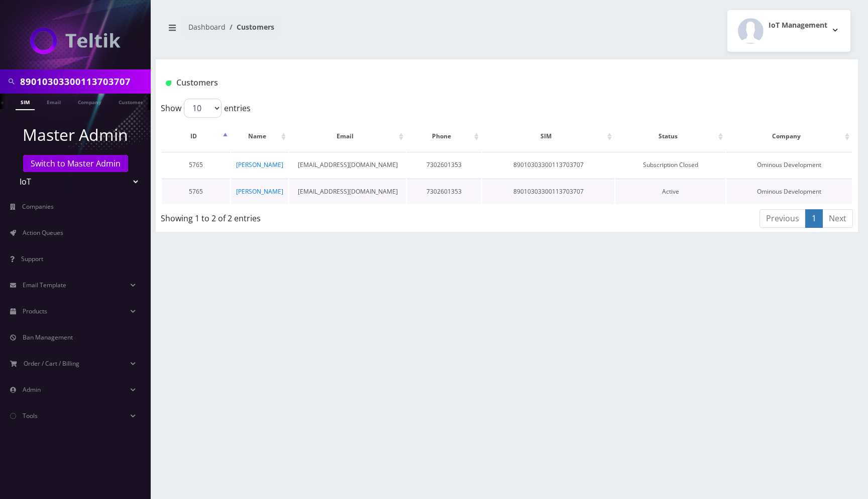  Describe the element at coordinates (444, 136) in the screenshot. I see `th: Phone: activate to sort column ascending` at that location.